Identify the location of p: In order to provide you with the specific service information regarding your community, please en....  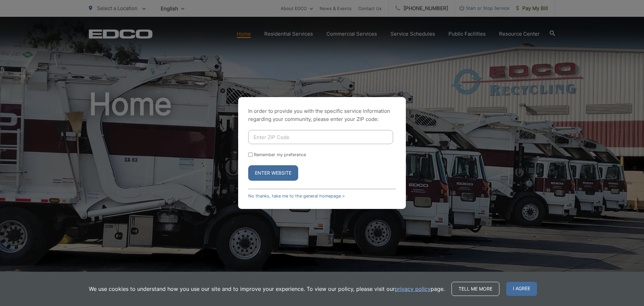
(322, 115).